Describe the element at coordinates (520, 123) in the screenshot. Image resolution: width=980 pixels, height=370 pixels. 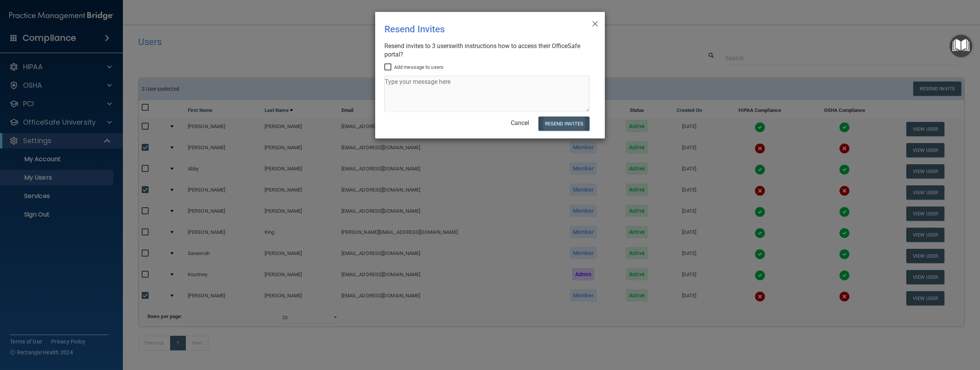
I see `a: Cancel` at that location.